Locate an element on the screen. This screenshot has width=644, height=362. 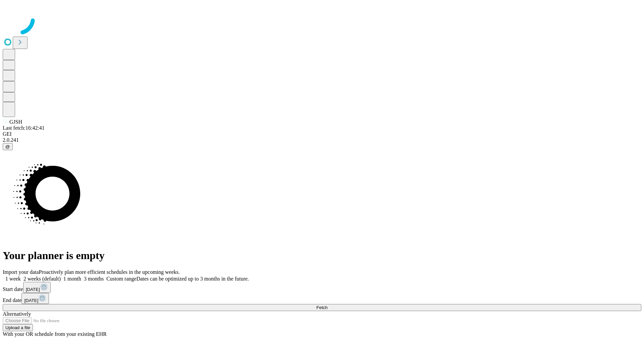
span: Import your data is located at coordinates (21, 272).